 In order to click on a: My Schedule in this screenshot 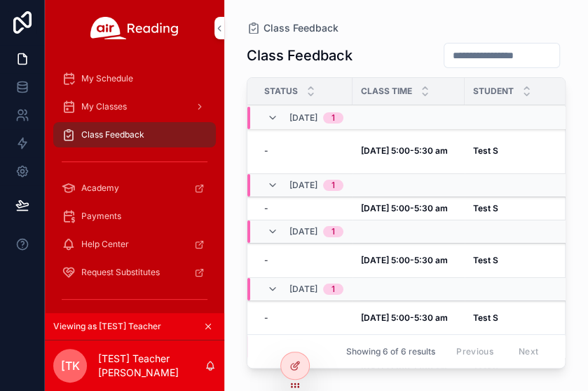, I will do `click(135, 78)`.